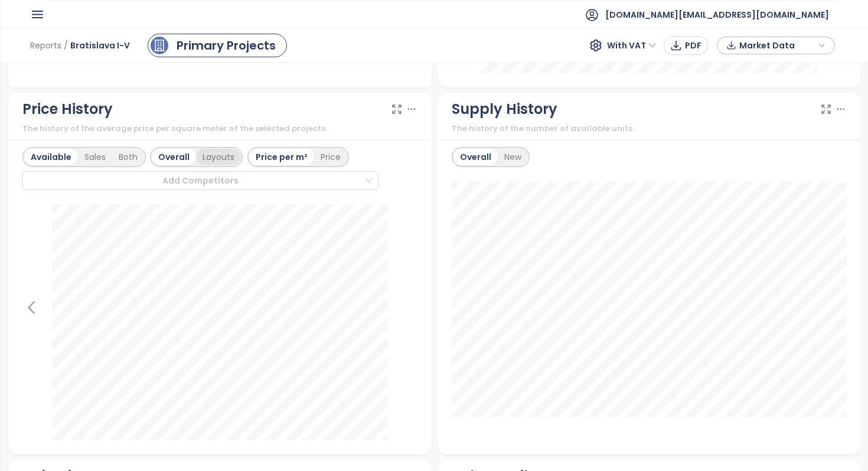  What do you see at coordinates (45, 45) in the screenshot?
I see `span: Reports` at bounding box center [45, 45].